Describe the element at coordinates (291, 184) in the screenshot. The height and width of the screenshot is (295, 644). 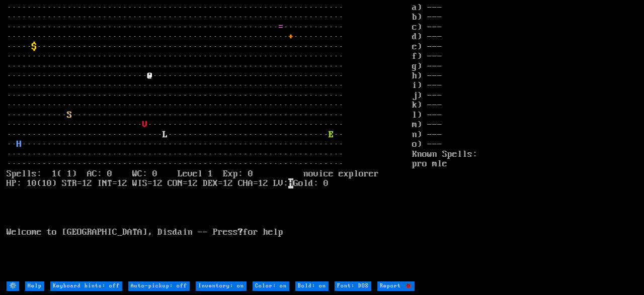
I see `mark: H` at that location.